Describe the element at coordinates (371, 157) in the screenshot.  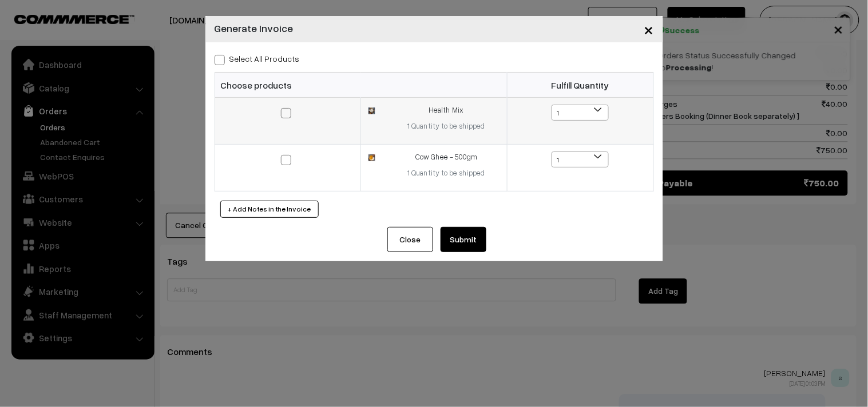
I see `img: 16759293799715Ghee.jpg` at that location.